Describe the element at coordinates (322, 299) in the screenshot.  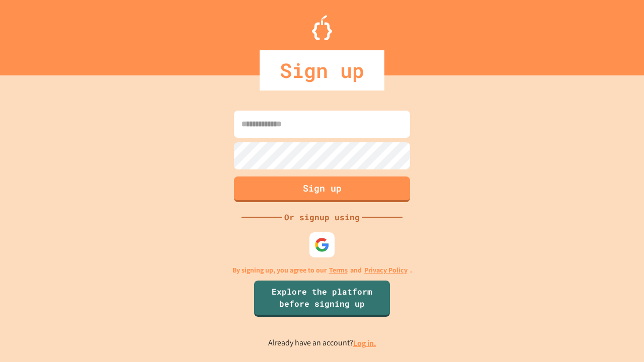
I see `a: Explore the platform before signing up` at that location.